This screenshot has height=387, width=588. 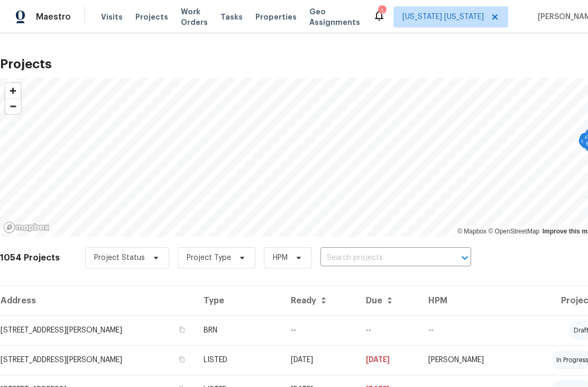 I want to click on button: Open, so click(x=465, y=258).